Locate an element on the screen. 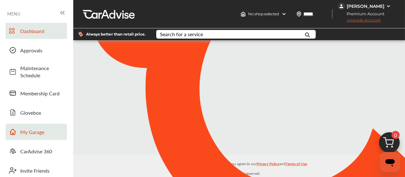 The height and width of the screenshot is (177, 405). img: WGsFRI8htEPBVLJbROoPRyZpYNWhNONpIPPETTm6eUC0GeLEiAAAAAElFTkSuQmCC is located at coordinates (389, 6).